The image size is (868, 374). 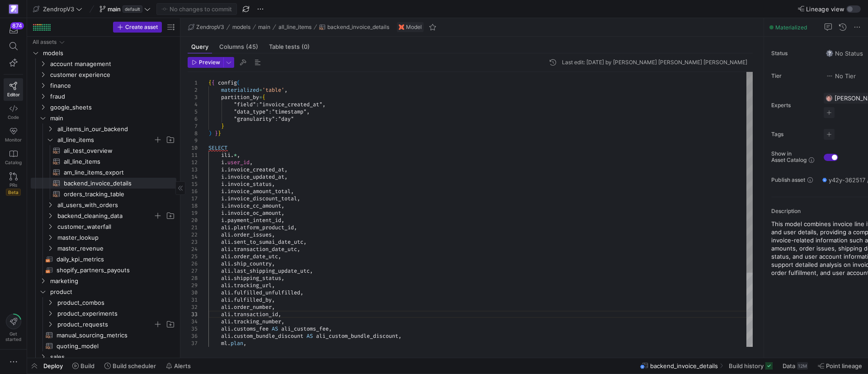 I want to click on div: 11, so click(x=193, y=155).